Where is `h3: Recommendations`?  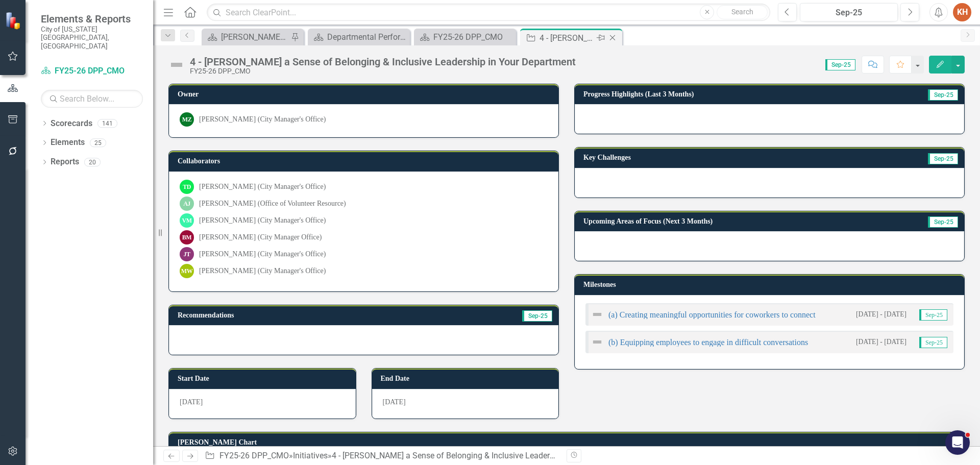
h3: Recommendations is located at coordinates (299, 315).